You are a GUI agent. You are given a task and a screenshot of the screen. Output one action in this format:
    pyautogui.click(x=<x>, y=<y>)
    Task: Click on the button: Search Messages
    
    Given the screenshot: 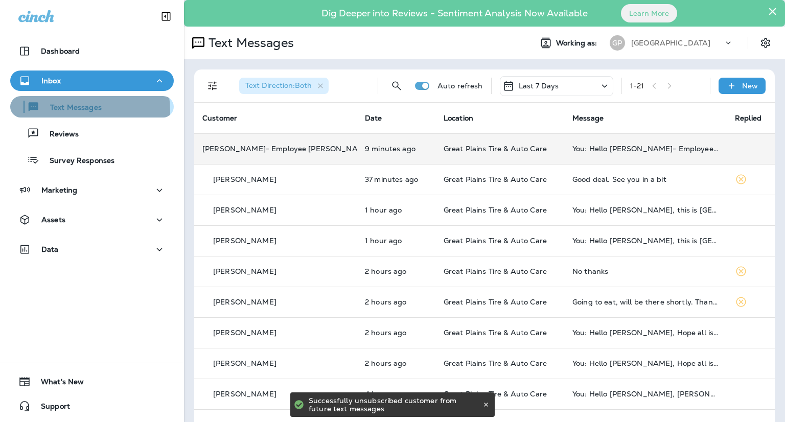 What is the action you would take?
    pyautogui.click(x=397, y=86)
    